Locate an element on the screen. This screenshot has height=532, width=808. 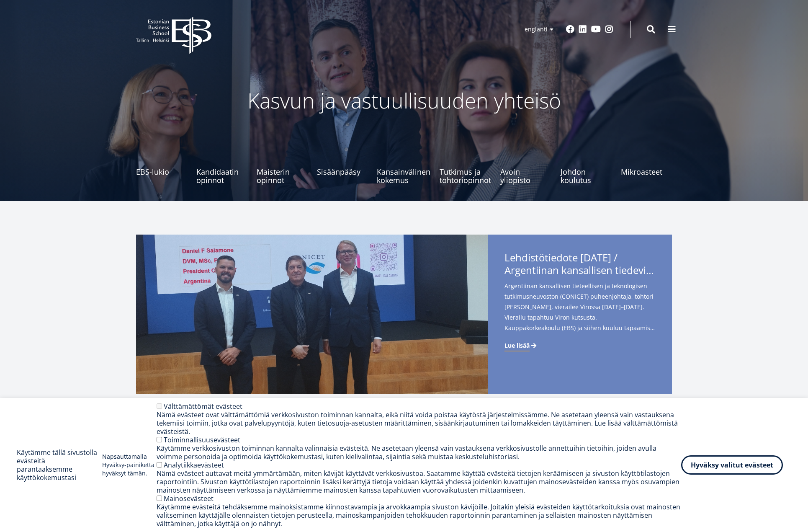
a: Kandidaatin opinnot is located at coordinates (222, 167).